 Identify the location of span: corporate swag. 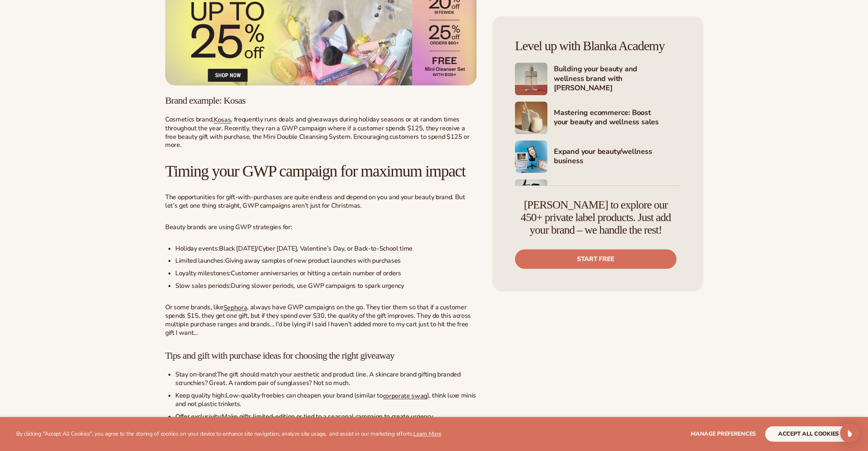
(405, 396).